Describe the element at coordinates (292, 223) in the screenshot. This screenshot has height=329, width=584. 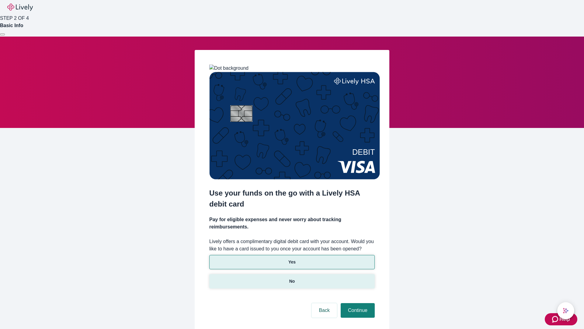
I see `h4: Pay for eligible expenses and never worry about tracking reimbursements.` at that location.